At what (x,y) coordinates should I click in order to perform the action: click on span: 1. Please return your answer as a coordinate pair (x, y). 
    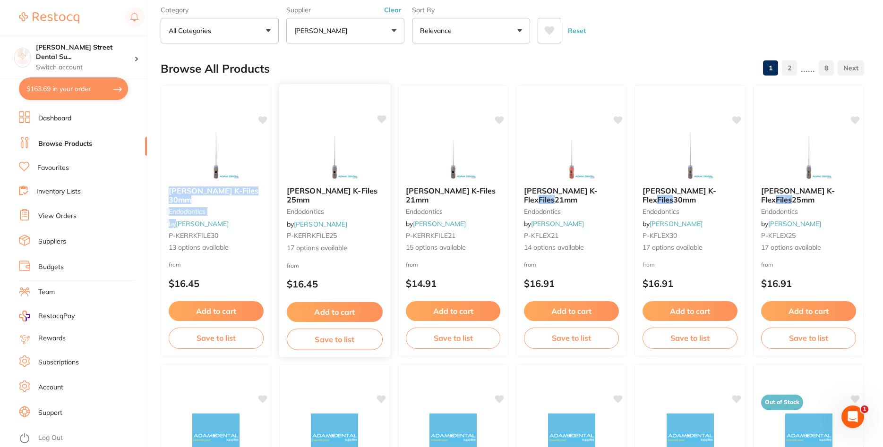
    Looking at the image, I should click on (865, 410).